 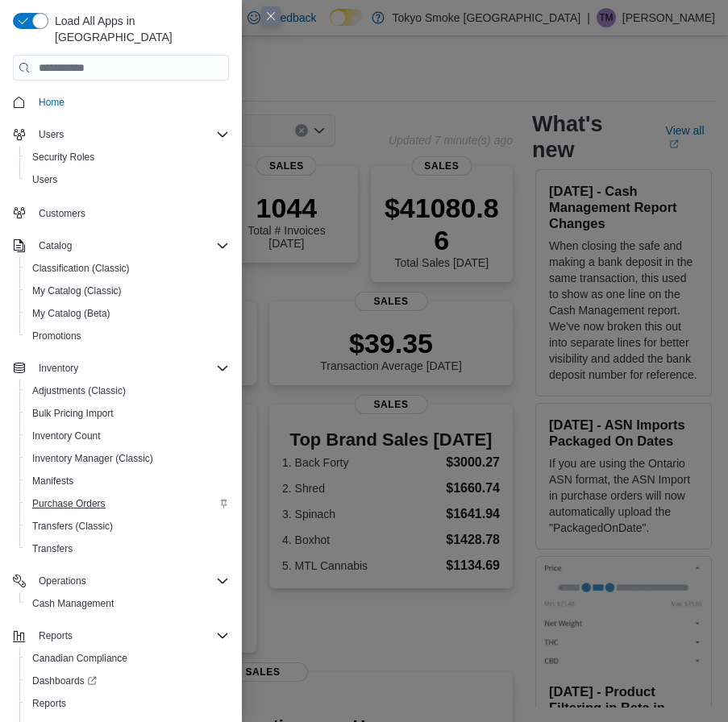 I want to click on a: Customers, so click(x=62, y=214).